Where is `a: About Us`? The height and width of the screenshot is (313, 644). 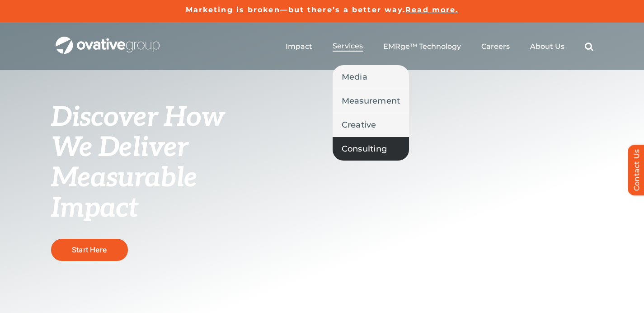 a: About Us is located at coordinates (547, 47).